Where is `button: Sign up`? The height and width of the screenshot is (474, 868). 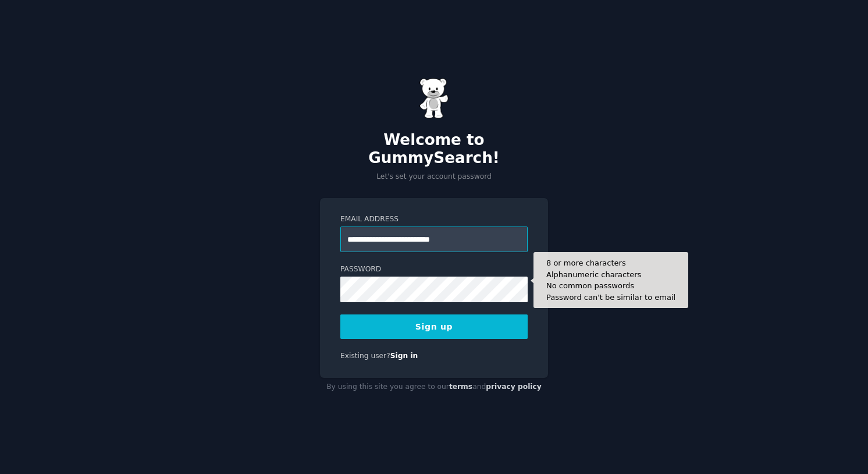 button: Sign up is located at coordinates (434, 327).